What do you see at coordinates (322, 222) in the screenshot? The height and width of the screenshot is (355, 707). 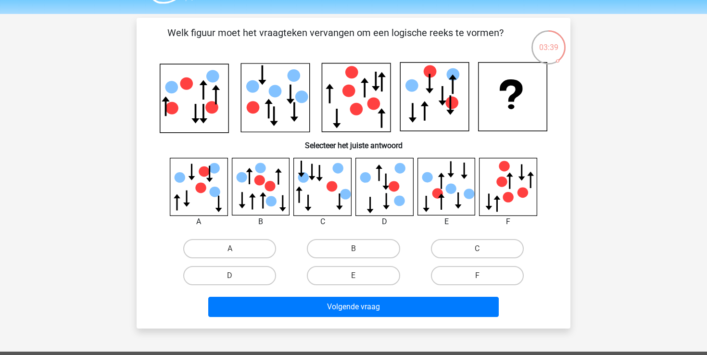 I see `div: C` at bounding box center [322, 222].